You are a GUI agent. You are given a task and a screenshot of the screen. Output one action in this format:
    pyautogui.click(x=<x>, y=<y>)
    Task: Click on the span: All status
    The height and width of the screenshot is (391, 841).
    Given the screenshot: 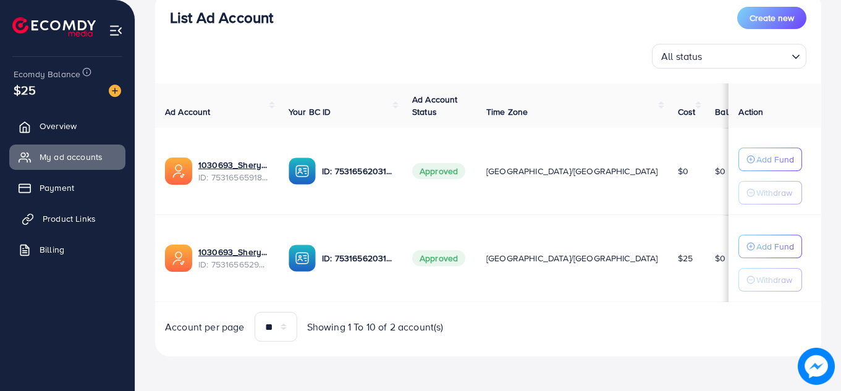 What is the action you would take?
    pyautogui.click(x=681, y=56)
    